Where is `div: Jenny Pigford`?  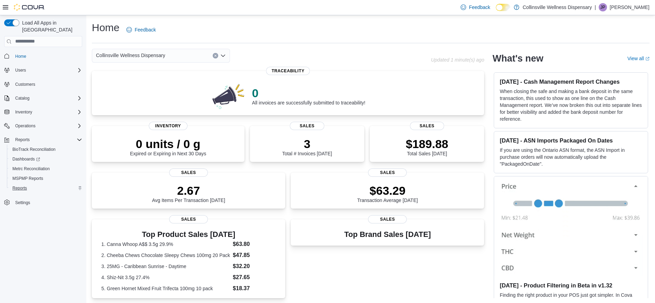
div: Jenny Pigford is located at coordinates (603, 7).